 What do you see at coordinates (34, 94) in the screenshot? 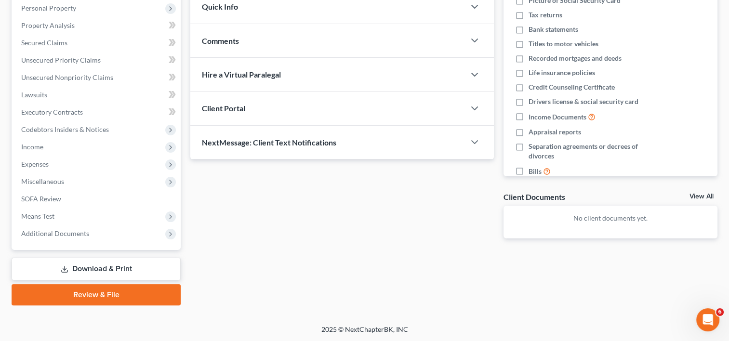
I see `span: Lawsuits` at bounding box center [34, 94].